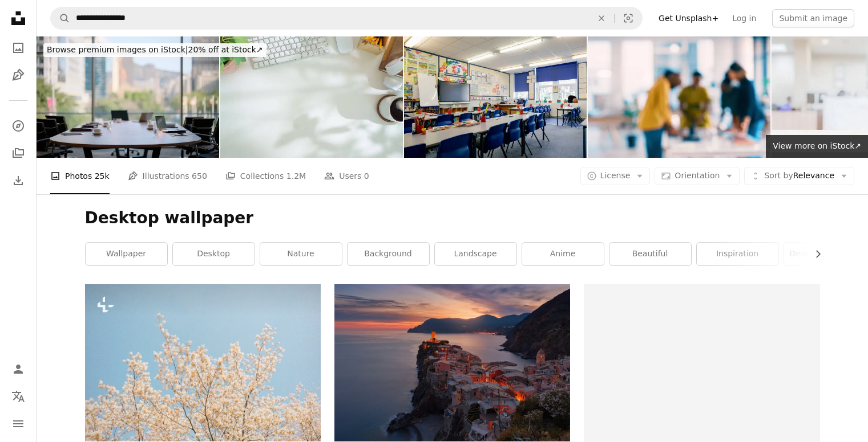 The height and width of the screenshot is (442, 868). I want to click on span: View more on iStock ↗, so click(817, 146).